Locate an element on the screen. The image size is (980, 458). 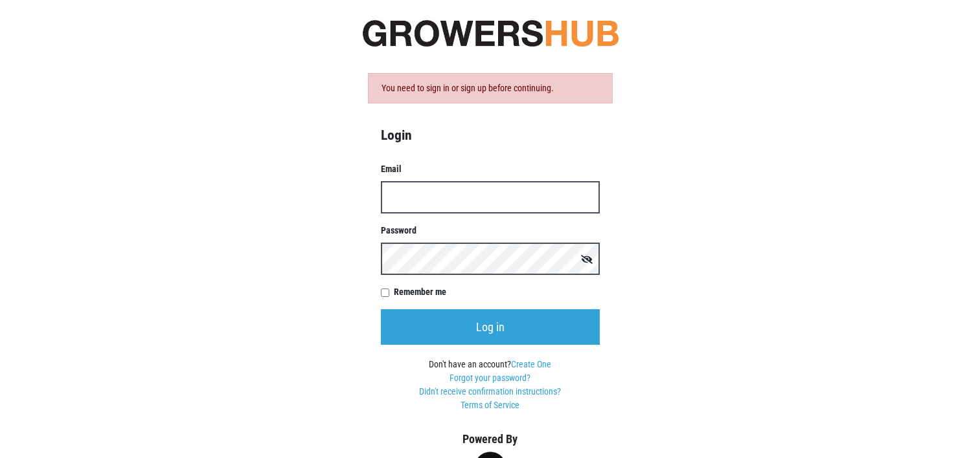
a: Create One is located at coordinates (531, 364).